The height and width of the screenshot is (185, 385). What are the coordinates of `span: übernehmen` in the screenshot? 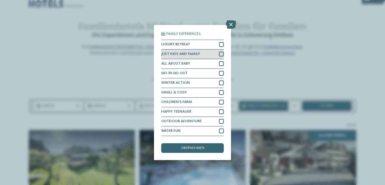 It's located at (192, 148).